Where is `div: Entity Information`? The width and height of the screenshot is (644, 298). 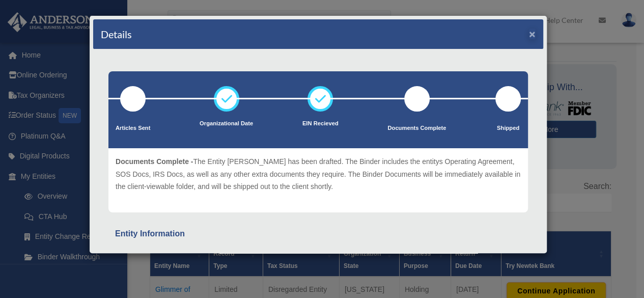 div: Entity Information is located at coordinates (318, 234).